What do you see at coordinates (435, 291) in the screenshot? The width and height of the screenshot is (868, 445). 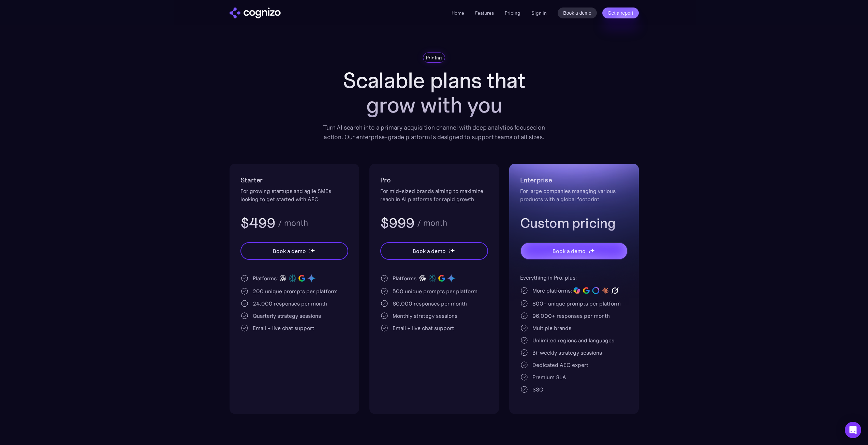 I see `div: 500 unique prompts per platform` at bounding box center [435, 291].